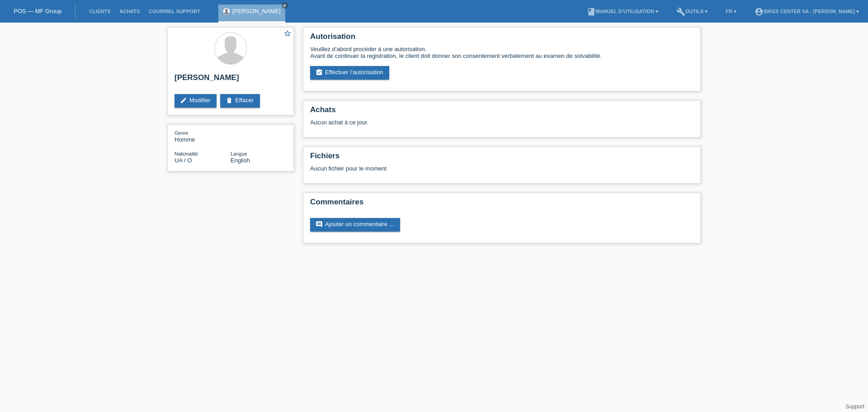  Describe the element at coordinates (186, 154) in the screenshot. I see `span: Nationalité` at that location.